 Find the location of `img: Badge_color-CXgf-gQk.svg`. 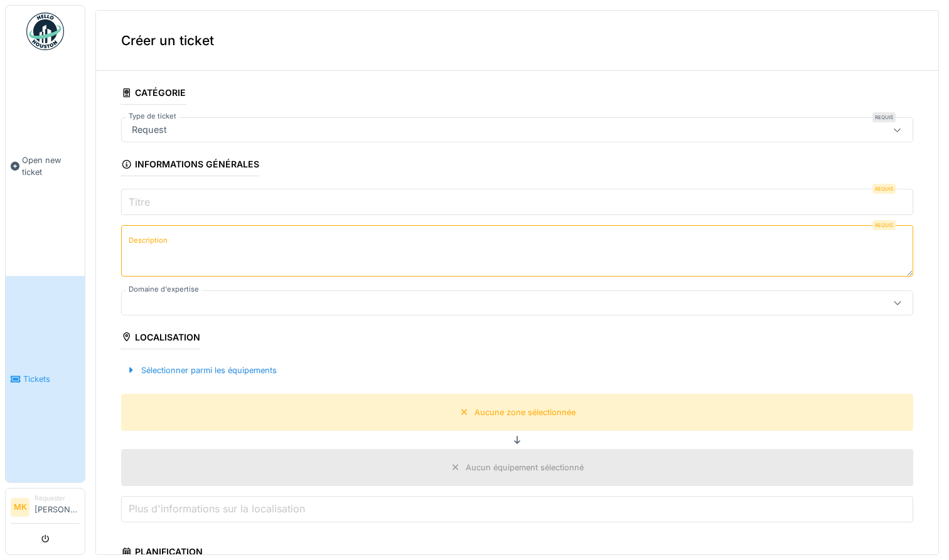

img: Badge_color-CXgf-gQk.svg is located at coordinates (45, 31).